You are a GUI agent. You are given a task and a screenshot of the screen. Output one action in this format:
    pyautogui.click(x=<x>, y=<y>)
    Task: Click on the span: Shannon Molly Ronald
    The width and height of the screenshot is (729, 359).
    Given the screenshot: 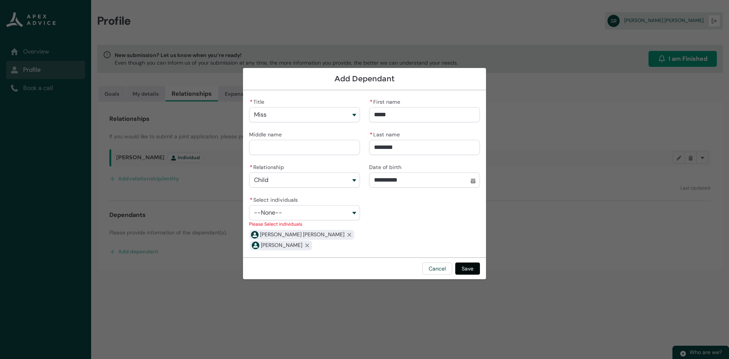 What is the action you would take?
    pyautogui.click(x=302, y=234)
    